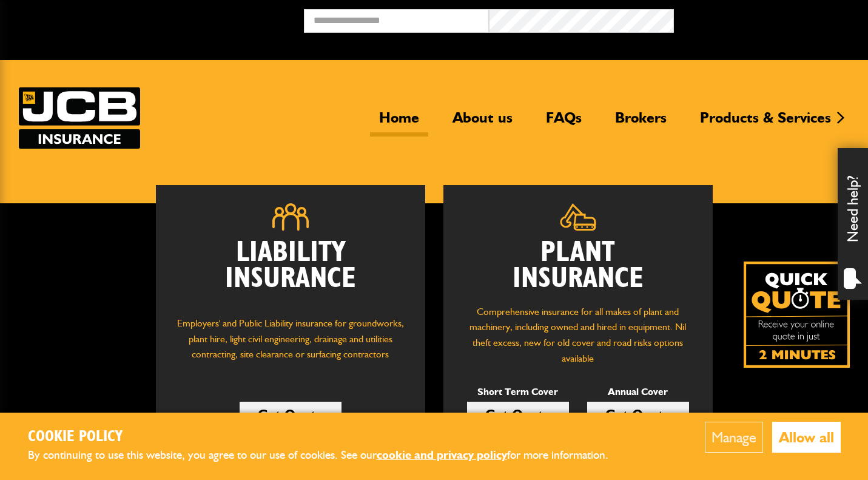 The image size is (868, 480). What do you see at coordinates (766, 18) in the screenshot?
I see `button: Broker Login` at bounding box center [766, 18].